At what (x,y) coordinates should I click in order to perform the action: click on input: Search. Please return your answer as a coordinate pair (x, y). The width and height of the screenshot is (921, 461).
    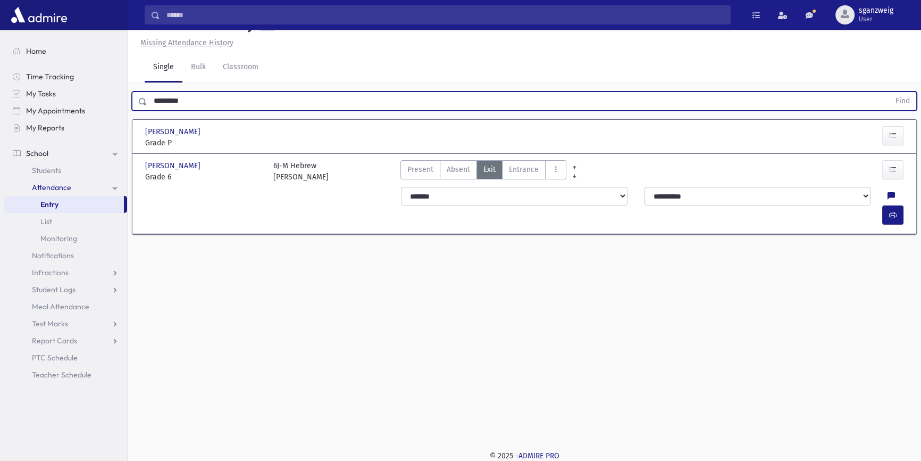
    Looking at the image, I should click on (445, 15).